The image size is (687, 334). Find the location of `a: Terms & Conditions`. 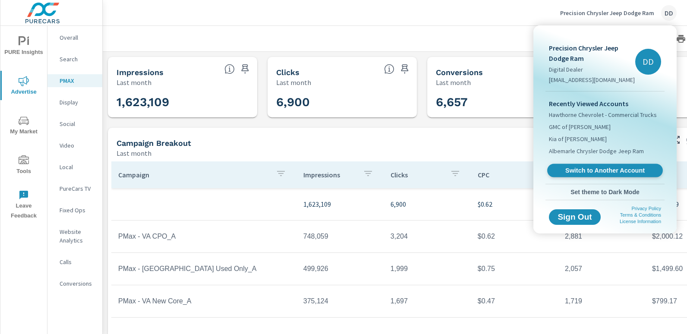

a: Terms & Conditions is located at coordinates (640, 215).